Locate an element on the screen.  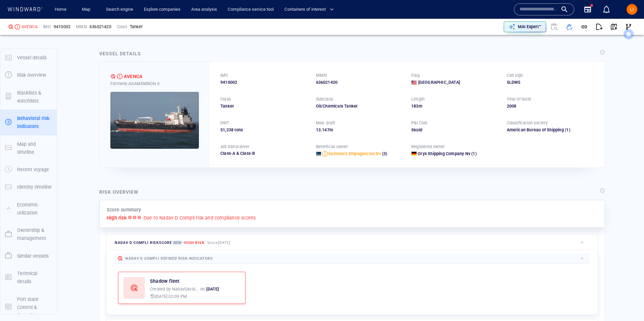
p: DWT is located at coordinates (225, 123).